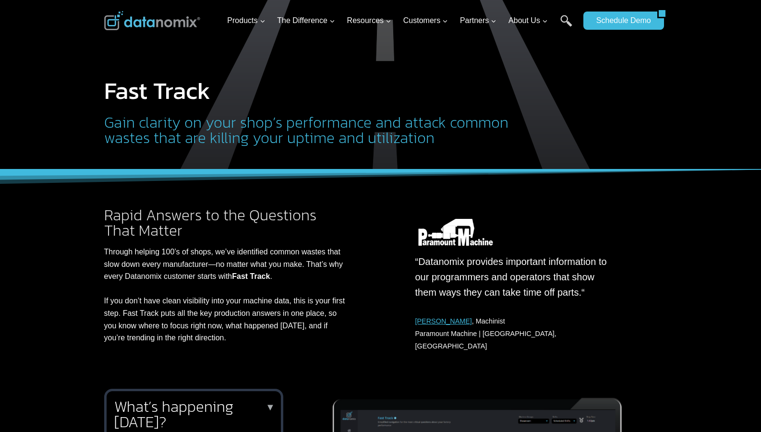  I want to click on strong: Fast Track, so click(251, 276).